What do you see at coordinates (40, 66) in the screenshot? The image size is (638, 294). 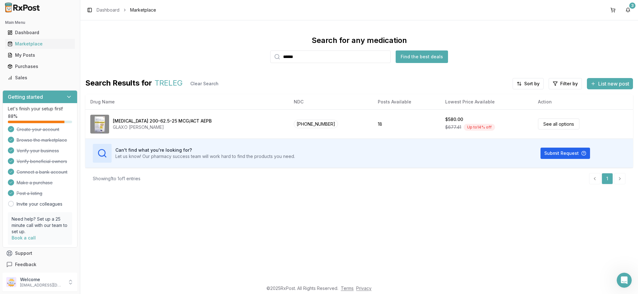 I see `div: Purchases` at bounding box center [40, 66].